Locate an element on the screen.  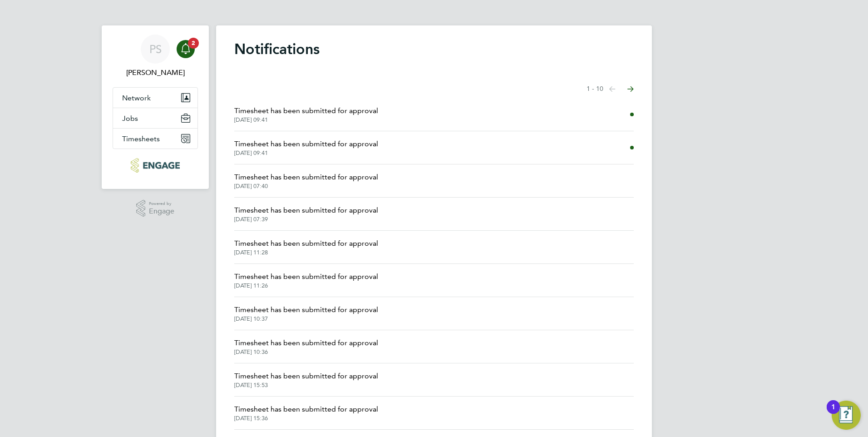
a: Powered byEngage is located at coordinates (155, 209).